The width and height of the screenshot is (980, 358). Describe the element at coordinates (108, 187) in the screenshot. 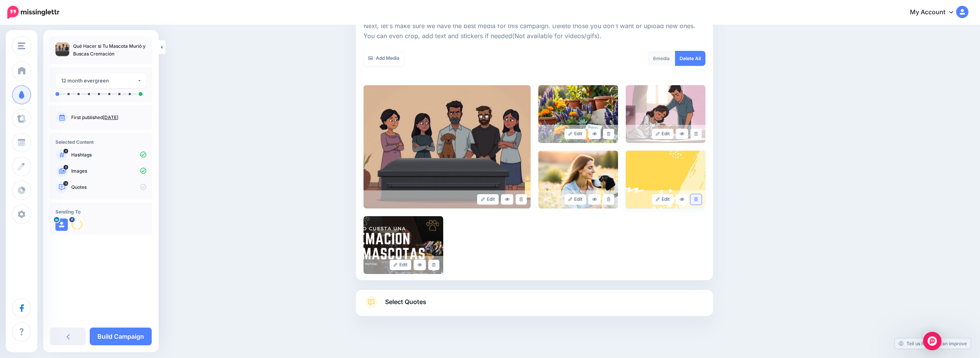

I see `p: Quotes` at that location.